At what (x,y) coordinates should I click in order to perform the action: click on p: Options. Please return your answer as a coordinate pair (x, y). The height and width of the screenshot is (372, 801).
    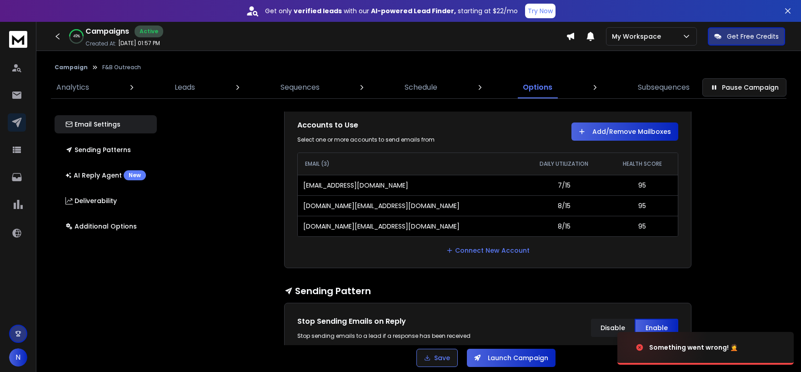
    Looking at the image, I should click on (538, 87).